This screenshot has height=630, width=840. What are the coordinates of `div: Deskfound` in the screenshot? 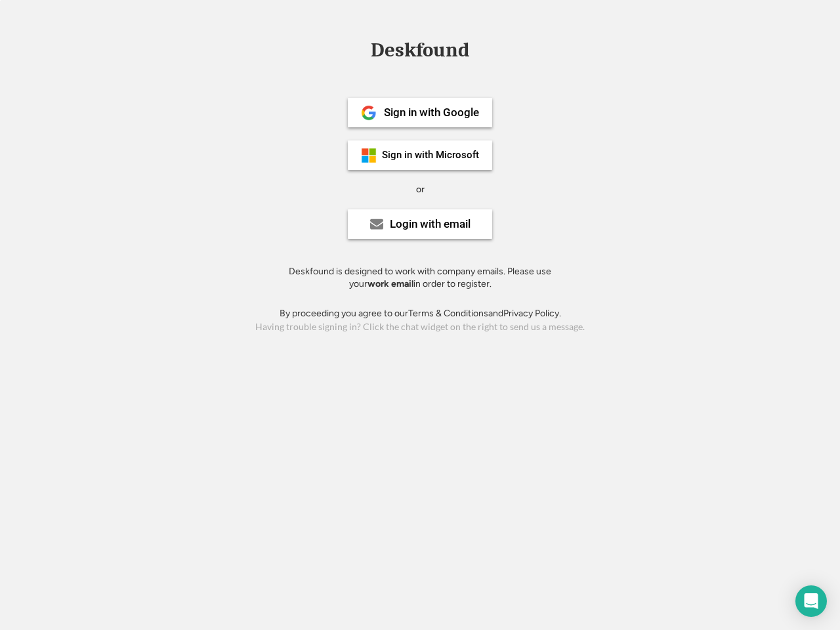 It's located at (420, 50).